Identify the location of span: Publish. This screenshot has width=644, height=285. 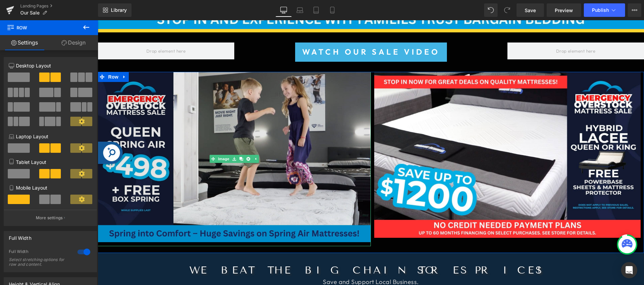
(600, 10).